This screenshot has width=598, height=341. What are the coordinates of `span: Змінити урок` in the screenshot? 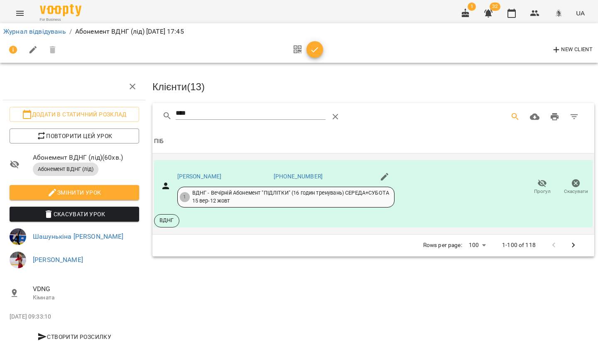 It's located at (74, 192).